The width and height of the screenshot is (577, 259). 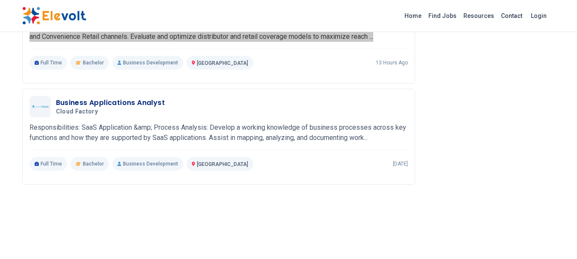 What do you see at coordinates (40, 107) in the screenshot?
I see `img: Cloud Factory` at bounding box center [40, 107].